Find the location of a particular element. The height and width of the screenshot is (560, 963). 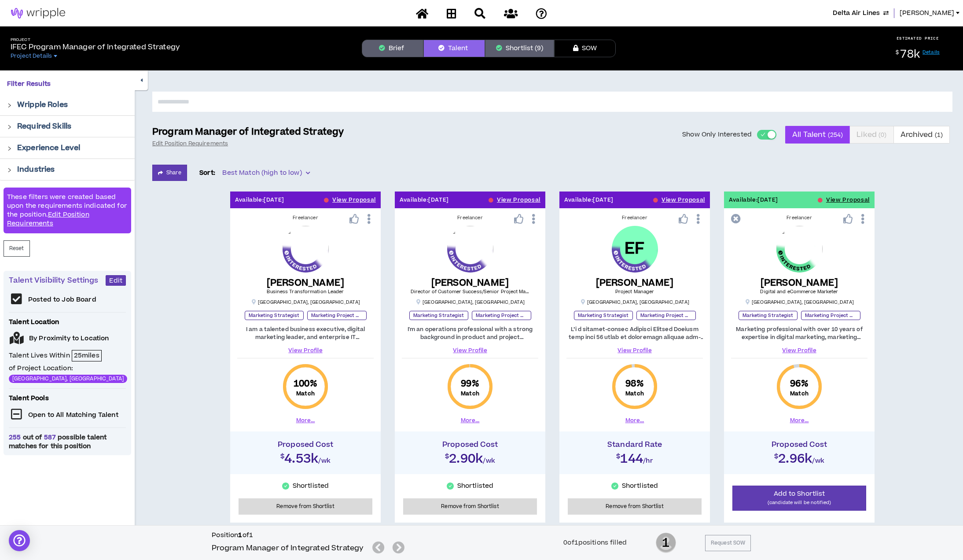

p: ESTIMATED PRICE is located at coordinates (918, 38).